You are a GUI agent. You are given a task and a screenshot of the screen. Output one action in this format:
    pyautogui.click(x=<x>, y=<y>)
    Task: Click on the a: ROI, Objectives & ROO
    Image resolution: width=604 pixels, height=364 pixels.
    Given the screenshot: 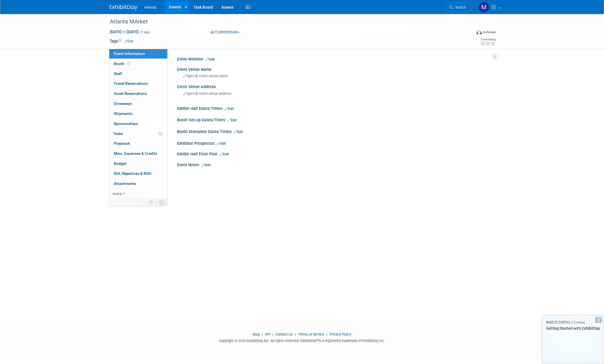 What is the action you would take?
    pyautogui.click(x=138, y=173)
    